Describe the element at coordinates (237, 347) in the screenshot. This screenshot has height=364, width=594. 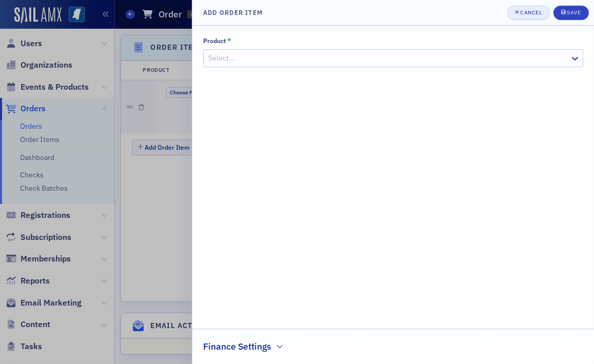
I see `h2: Finance Settings` at that location.